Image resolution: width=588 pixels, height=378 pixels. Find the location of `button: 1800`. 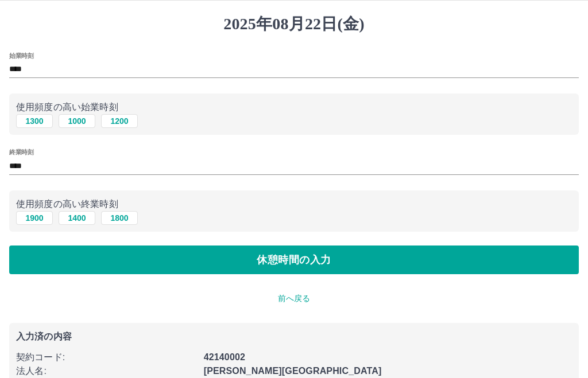

button: 1800 is located at coordinates (119, 218).